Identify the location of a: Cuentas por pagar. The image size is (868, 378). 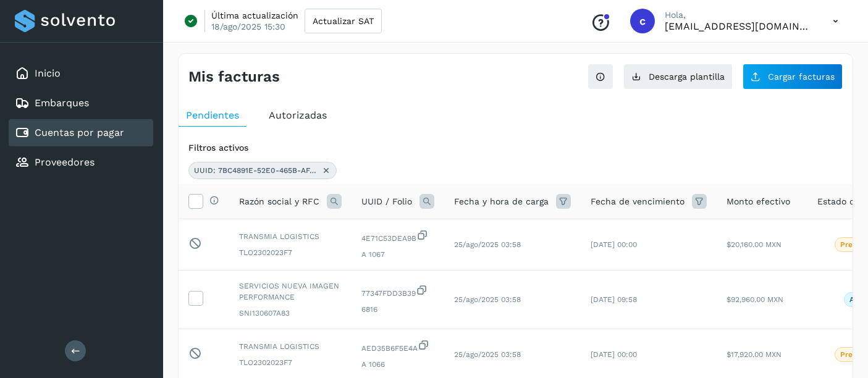
(79, 132).